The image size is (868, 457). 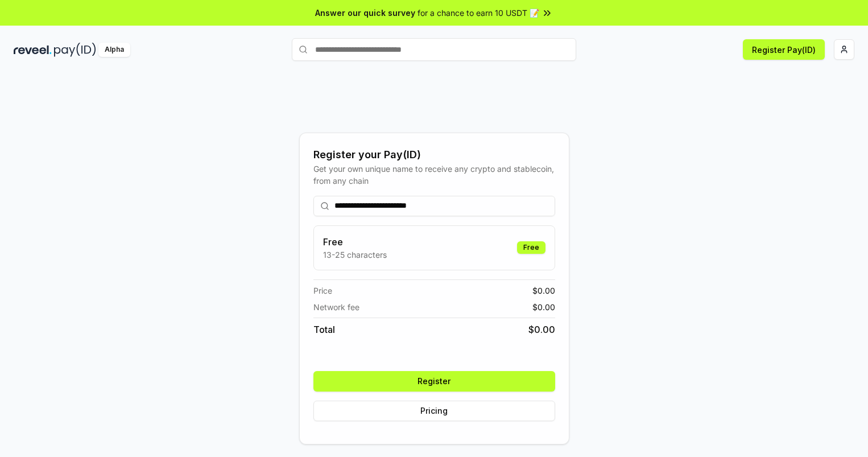 I want to click on button: Pricing, so click(x=434, y=411).